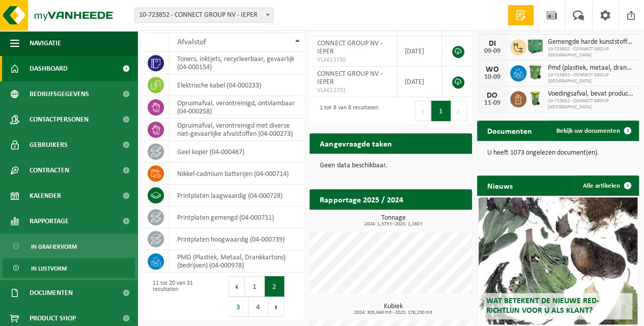 The width and height of the screenshot is (644, 326). Describe the element at coordinates (355, 143) in the screenshot. I see `h2: Aangevraagde taken` at that location.